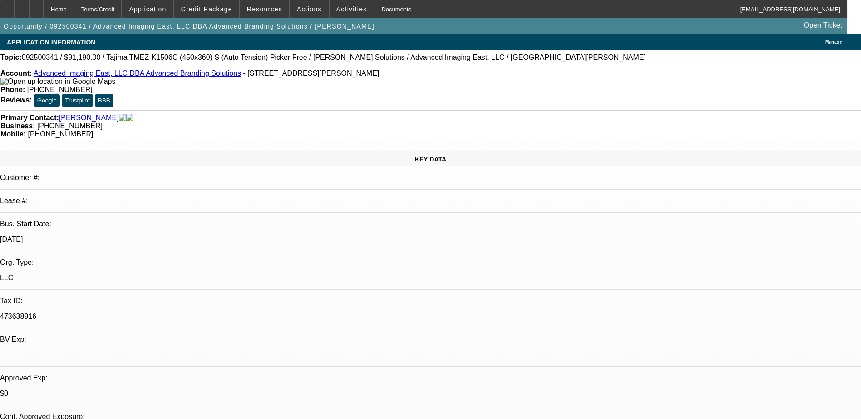 This screenshot has width=861, height=419. What do you see at coordinates (30, 118) in the screenshot?
I see `strong: Primary Contact:` at bounding box center [30, 118].